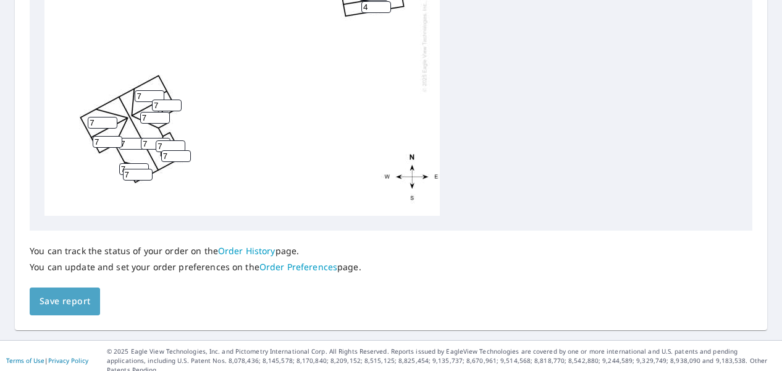 This screenshot has height=371, width=782. Describe the element at coordinates (246, 250) in the screenshot. I see `a: Order History` at that location.